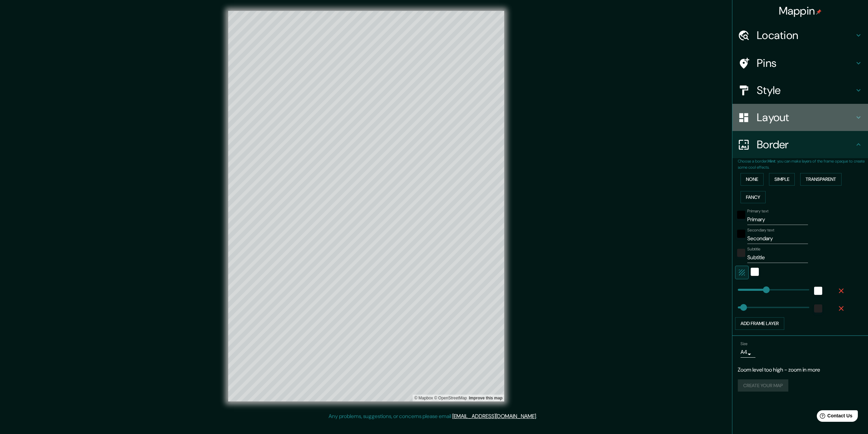 This screenshot has height=434, width=868. Describe the element at coordinates (803, 164) in the screenshot. I see `p: Choose a border. : you can make layers of the frame opaque to create some cool effects.` at that location.